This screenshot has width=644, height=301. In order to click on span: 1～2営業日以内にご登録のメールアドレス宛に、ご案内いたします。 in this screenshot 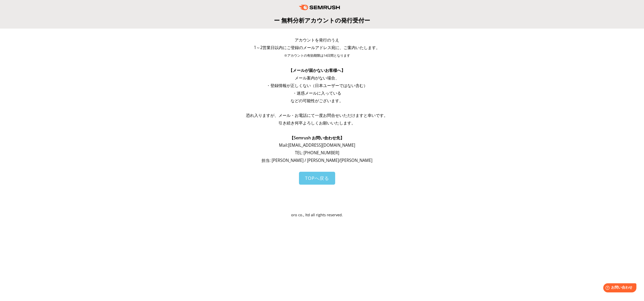, I will do `click(317, 48)`.